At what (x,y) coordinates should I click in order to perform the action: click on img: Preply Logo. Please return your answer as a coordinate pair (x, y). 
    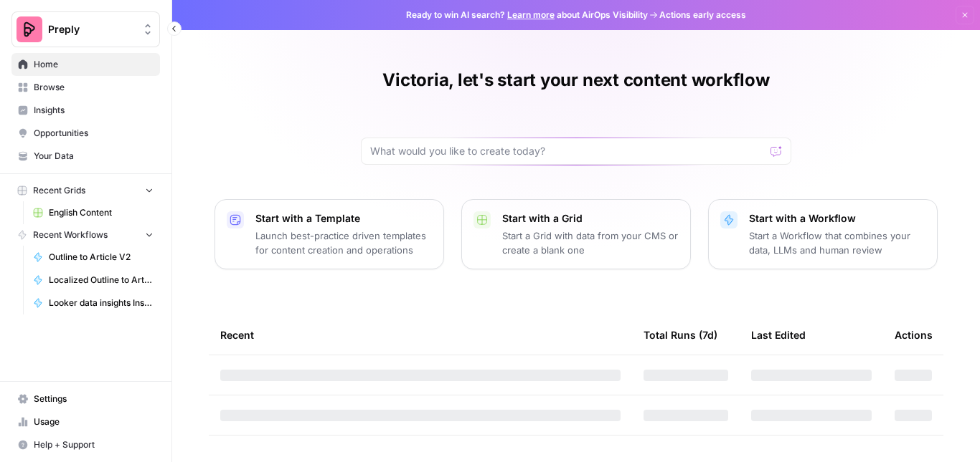
    Looking at the image, I should click on (29, 29).